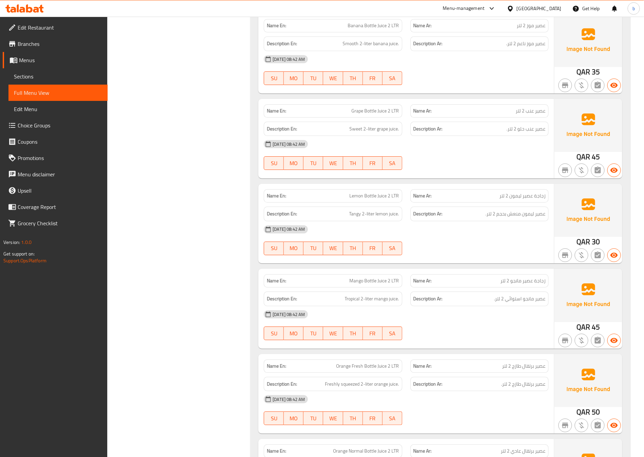 The width and height of the screenshot is (644, 457). I want to click on span: Coverage Report, so click(60, 207).